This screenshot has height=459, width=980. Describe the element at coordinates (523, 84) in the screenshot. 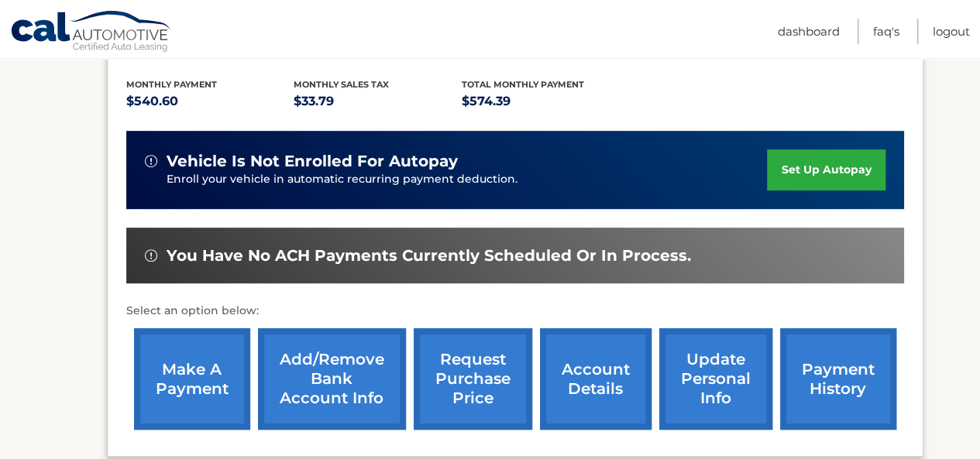

I see `span: Total Monthly Payment` at that location.